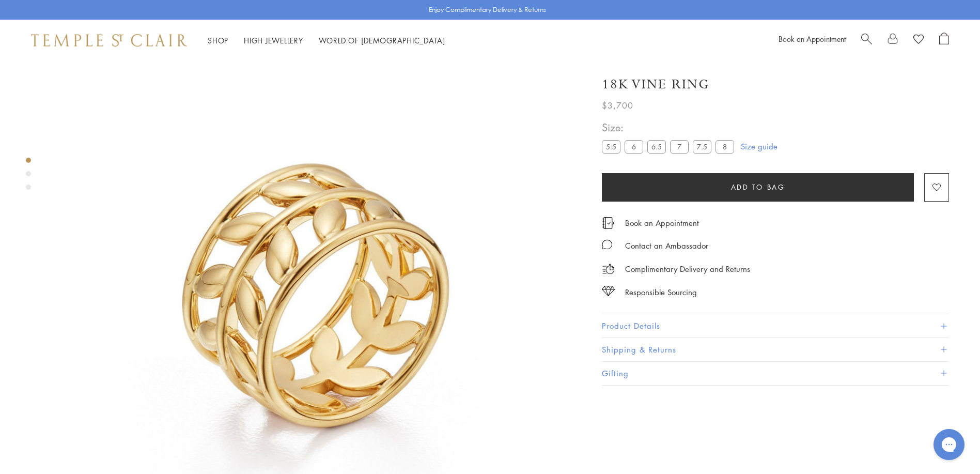 The image size is (980, 474). I want to click on button: Add to bag, so click(758, 187).